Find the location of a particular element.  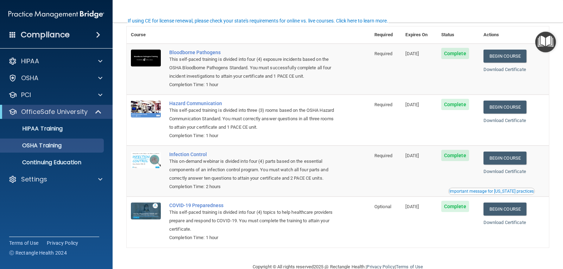

a: COVID-19 Preparedness is located at coordinates (252, 205).